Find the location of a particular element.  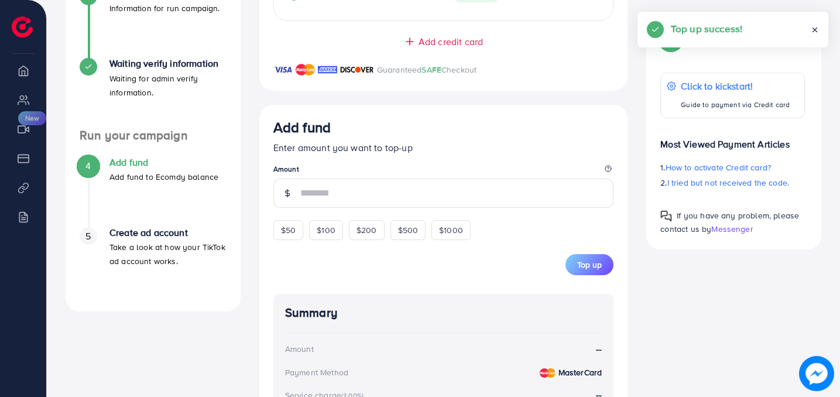

strong: MasterCard is located at coordinates (580, 372).